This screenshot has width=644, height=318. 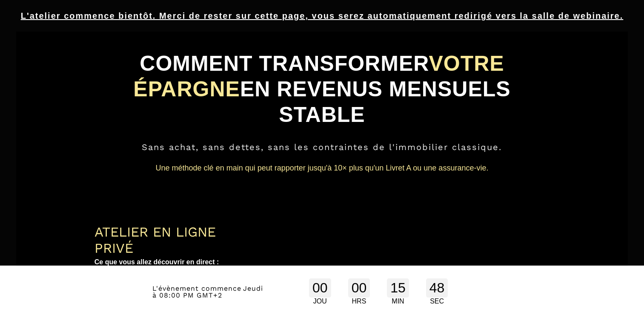 What do you see at coordinates (359, 301) in the screenshot?
I see `div: HRS` at bounding box center [359, 301].